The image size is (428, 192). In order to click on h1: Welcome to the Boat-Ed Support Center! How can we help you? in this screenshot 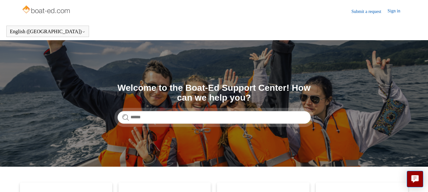, I will do `click(214, 93)`.